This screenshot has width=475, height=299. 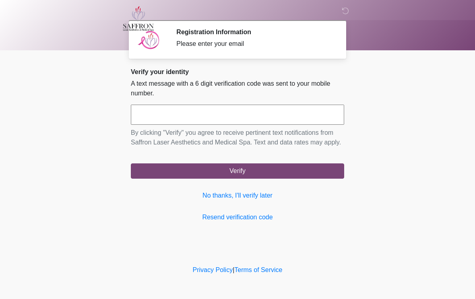 What do you see at coordinates (238, 217) in the screenshot?
I see `a: Resend verification code` at bounding box center [238, 217].